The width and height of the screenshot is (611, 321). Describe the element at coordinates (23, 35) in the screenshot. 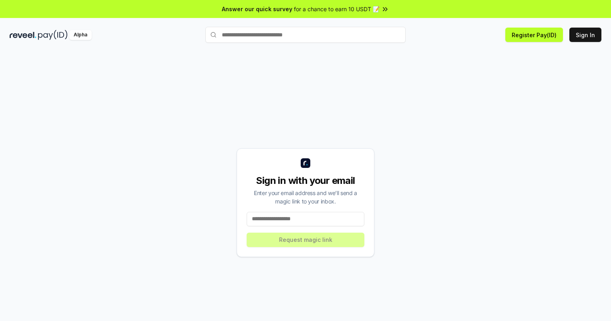

I see `img: reveel_dark` at that location.